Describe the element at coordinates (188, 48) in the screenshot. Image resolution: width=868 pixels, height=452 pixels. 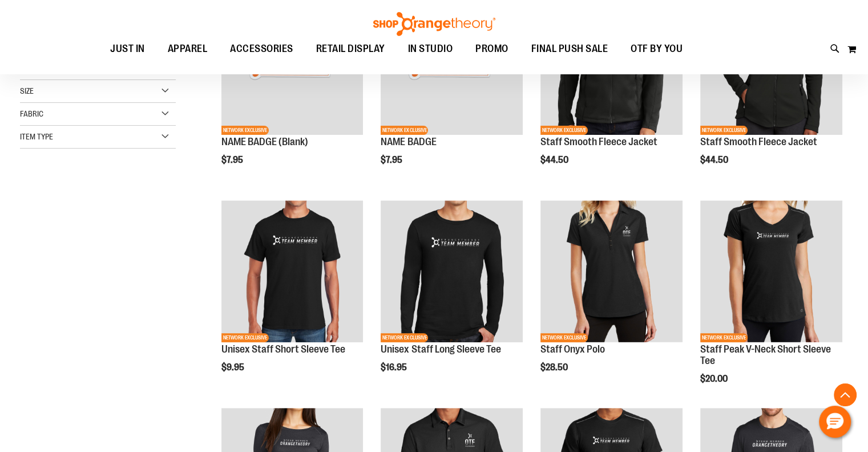
I see `span: APPAREL` at that location.